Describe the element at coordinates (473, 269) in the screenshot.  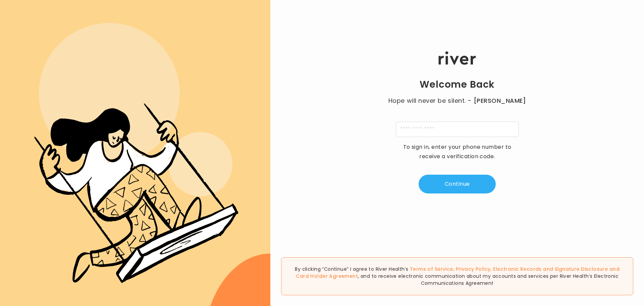
I see `a: Privacy Policy` at that location.